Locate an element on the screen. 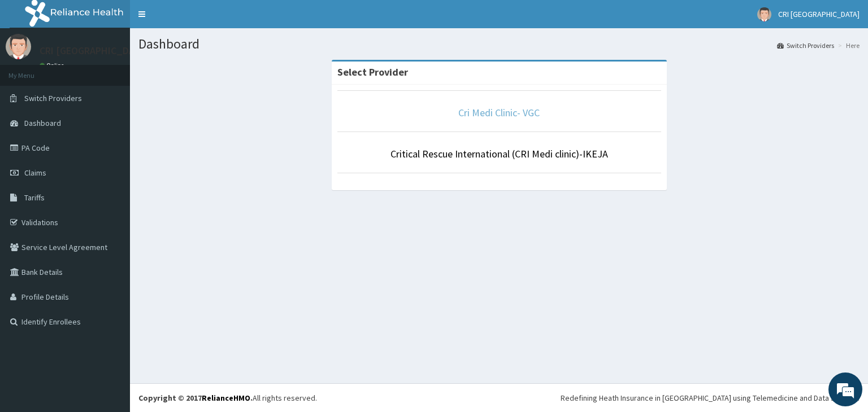 The width and height of the screenshot is (868, 412). span: Dashboard is located at coordinates (42, 123).